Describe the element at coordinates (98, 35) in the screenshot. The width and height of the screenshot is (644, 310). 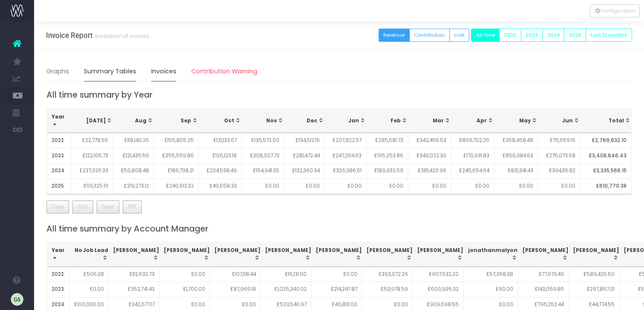
I see `h3: Invoice Report` at that location.